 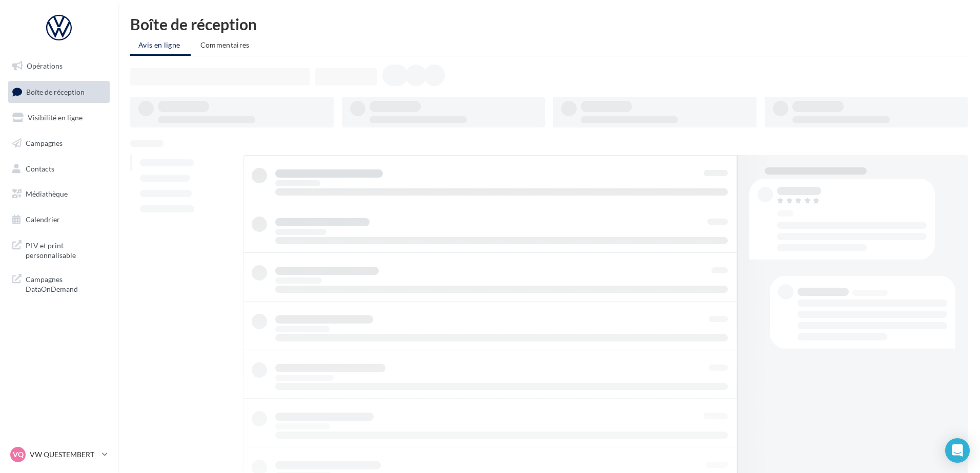 I want to click on span: PLV et print personnalisable, so click(x=65, y=249).